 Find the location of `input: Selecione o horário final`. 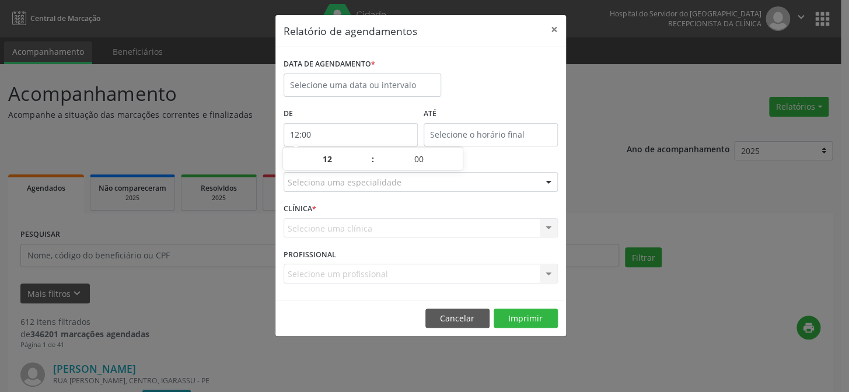

input: Selecione o horário final is located at coordinates (491, 135).